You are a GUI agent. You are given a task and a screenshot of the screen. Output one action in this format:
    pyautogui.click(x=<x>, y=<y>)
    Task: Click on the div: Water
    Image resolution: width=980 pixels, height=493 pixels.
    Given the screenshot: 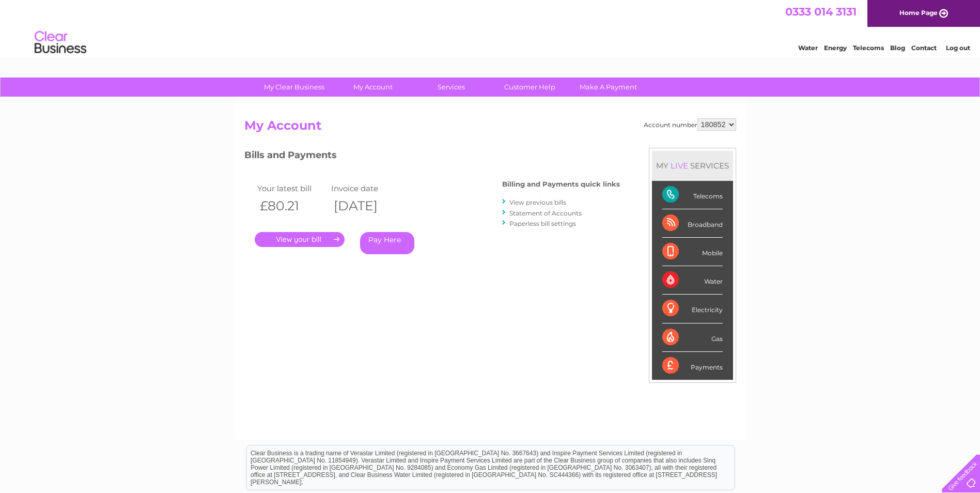 What is the action you would take?
    pyautogui.click(x=692, y=280)
    